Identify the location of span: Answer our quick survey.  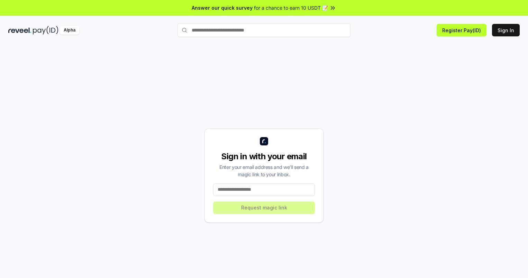
(222, 8).